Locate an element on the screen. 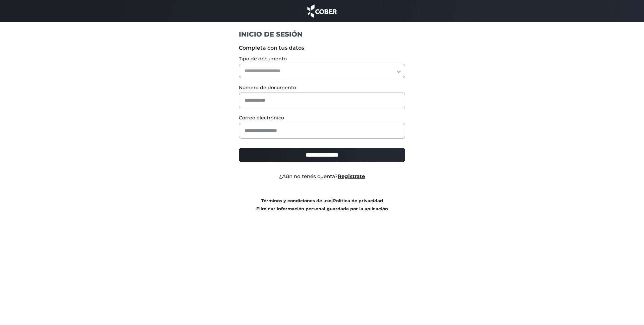 Image resolution: width=644 pixels, height=325 pixels. label: Tipo de documento is located at coordinates (322, 59).